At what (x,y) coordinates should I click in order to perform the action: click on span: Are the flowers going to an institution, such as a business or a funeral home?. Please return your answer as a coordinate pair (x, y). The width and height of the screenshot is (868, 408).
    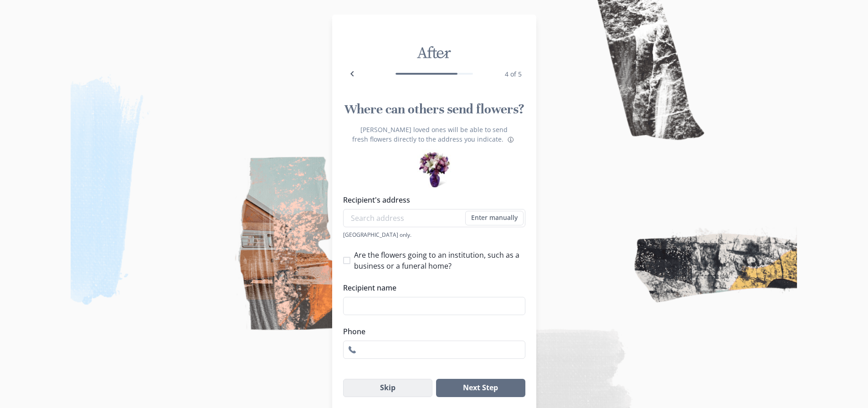
    Looking at the image, I should click on (439, 260).